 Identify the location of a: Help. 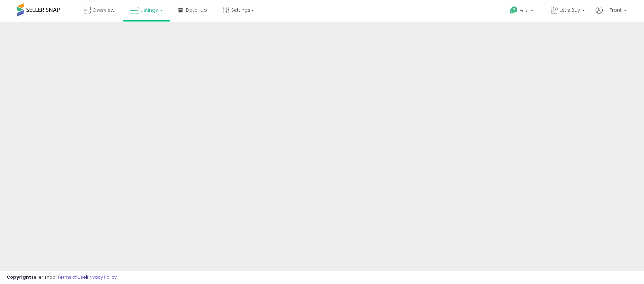
(522, 12).